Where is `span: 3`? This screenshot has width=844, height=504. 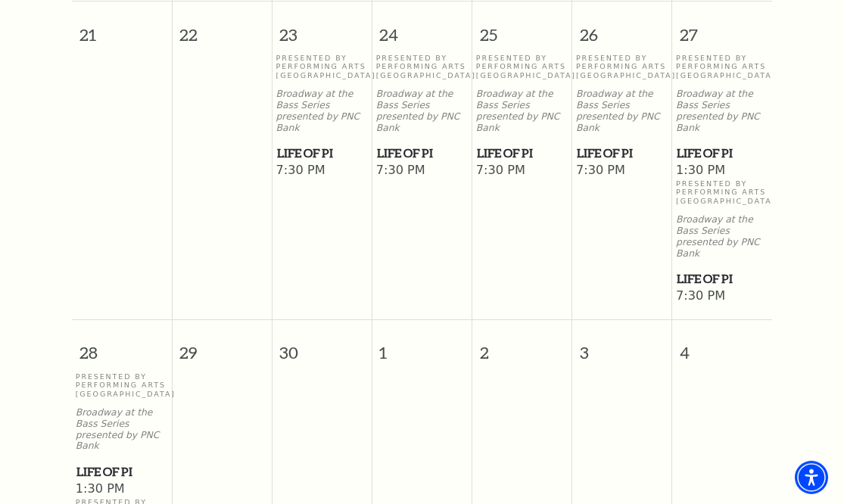
span: 3 is located at coordinates (622, 346).